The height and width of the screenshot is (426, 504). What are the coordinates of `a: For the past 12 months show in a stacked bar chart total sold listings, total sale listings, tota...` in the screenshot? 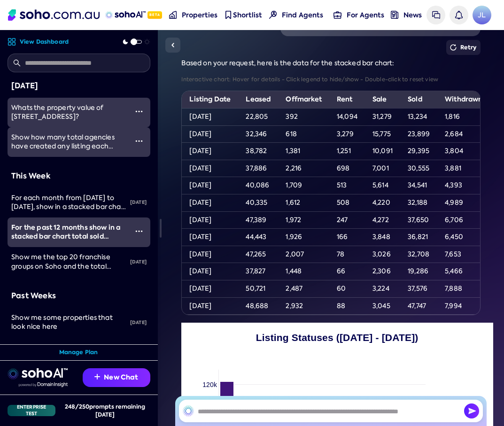 It's located at (68, 232).